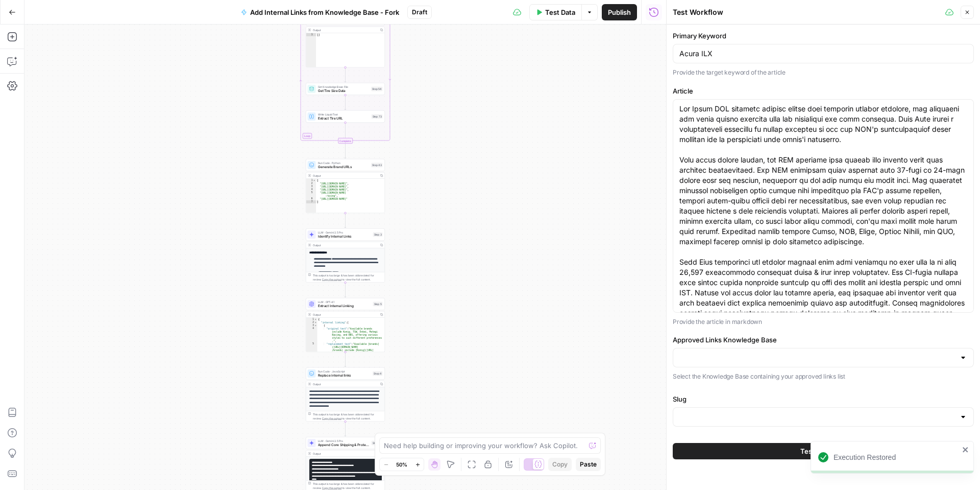 The image size is (980, 490). I want to click on span: Get Knowledge Base File, so click(343, 87).